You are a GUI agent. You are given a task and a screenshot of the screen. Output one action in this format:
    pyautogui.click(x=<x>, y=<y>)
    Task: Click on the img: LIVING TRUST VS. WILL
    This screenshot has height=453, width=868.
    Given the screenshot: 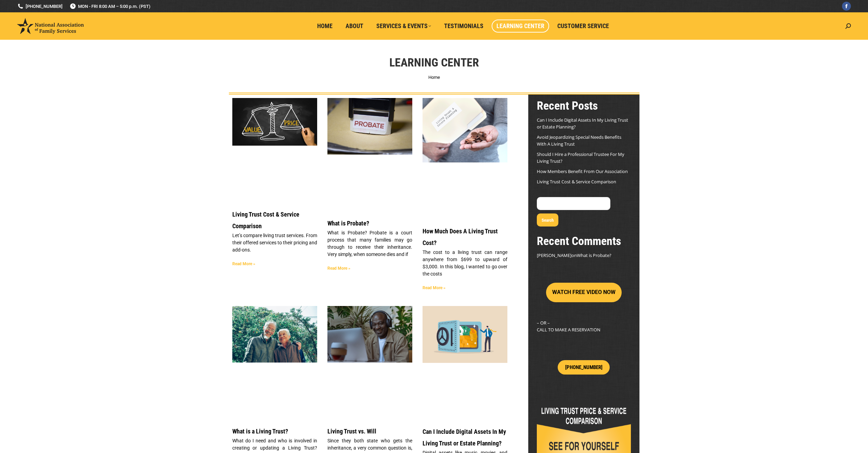 What is the action you would take?
    pyautogui.click(x=370, y=334)
    